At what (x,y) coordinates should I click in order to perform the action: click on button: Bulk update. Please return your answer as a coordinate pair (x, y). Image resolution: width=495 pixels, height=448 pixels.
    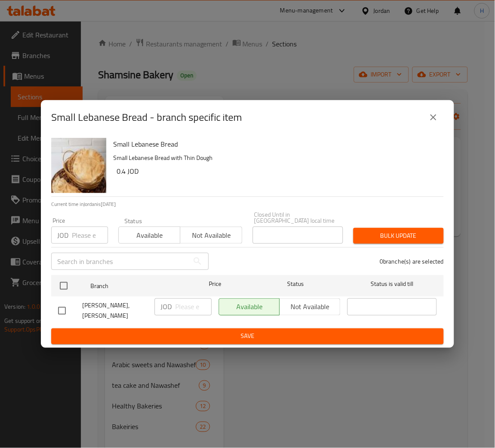
    Looking at the image, I should click on (398, 236).